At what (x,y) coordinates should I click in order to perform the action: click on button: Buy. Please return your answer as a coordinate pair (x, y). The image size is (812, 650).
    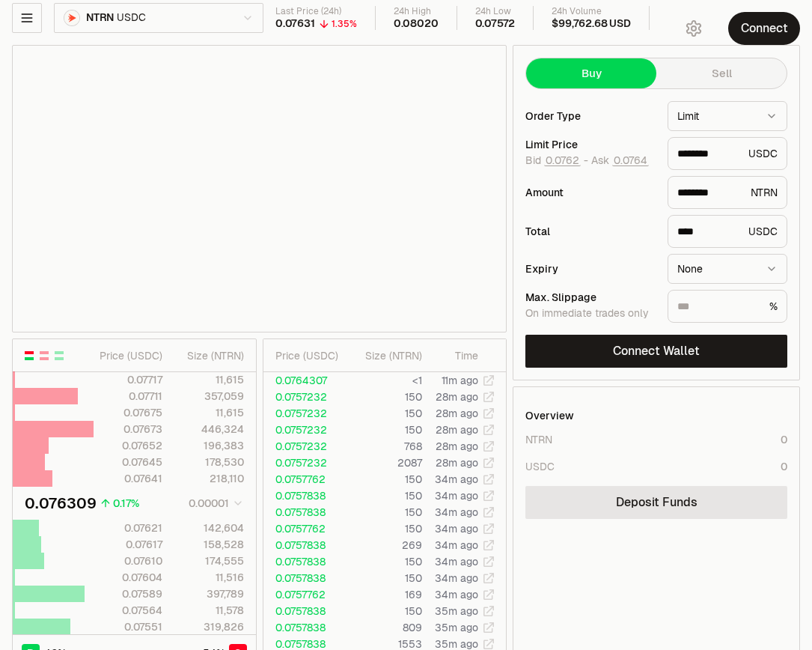
    Looking at the image, I should click on (591, 73).